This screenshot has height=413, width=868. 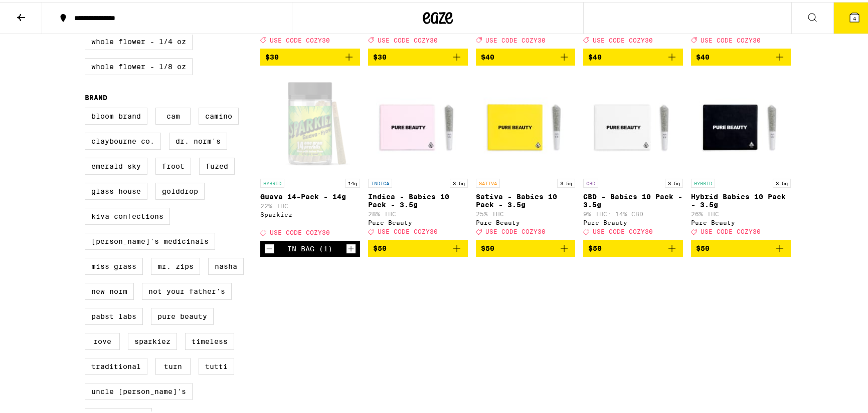 What do you see at coordinates (633, 212) in the screenshot?
I see `p: 9% THC: 14% CBD` at bounding box center [633, 212].